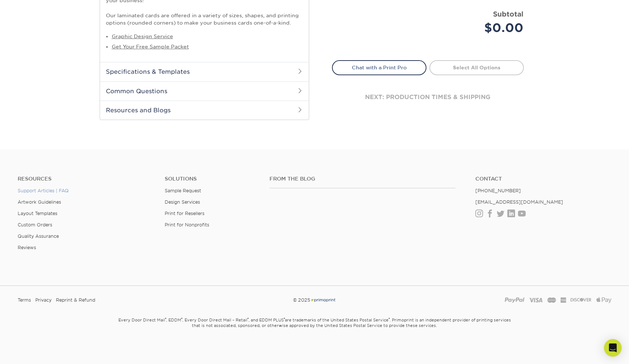 This screenshot has width=629, height=364. What do you see at coordinates (27, 248) in the screenshot?
I see `a: Reviews` at bounding box center [27, 248].